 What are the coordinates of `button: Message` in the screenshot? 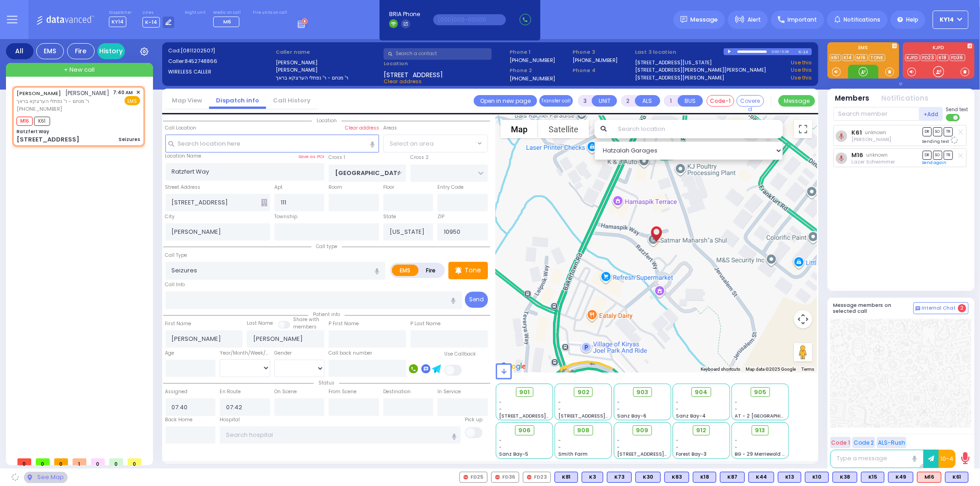 It's located at (797, 101).